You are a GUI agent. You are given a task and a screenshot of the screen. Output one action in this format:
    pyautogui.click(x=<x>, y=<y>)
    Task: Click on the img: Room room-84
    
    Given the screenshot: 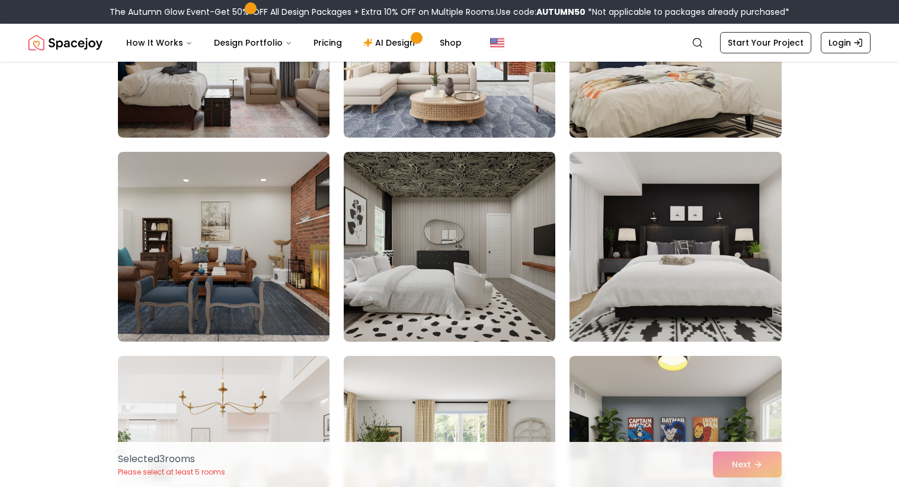 What is the action you would take?
    pyautogui.click(x=675, y=247)
    